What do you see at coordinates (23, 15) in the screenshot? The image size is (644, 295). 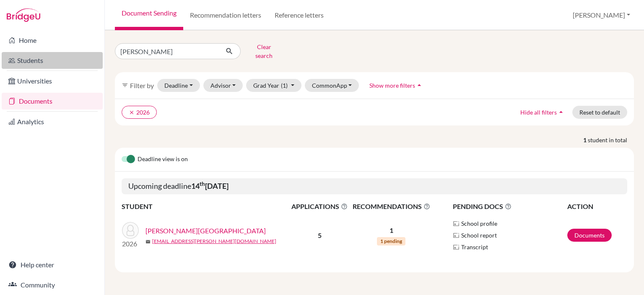 I see `img: Bridge-U` at bounding box center [23, 15].